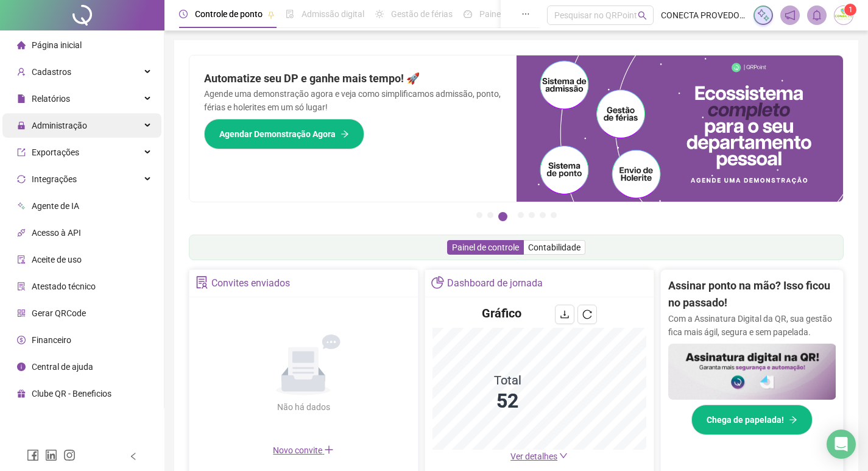  Describe the element at coordinates (228, 14) in the screenshot. I see `span: Controle de ponto` at that location.